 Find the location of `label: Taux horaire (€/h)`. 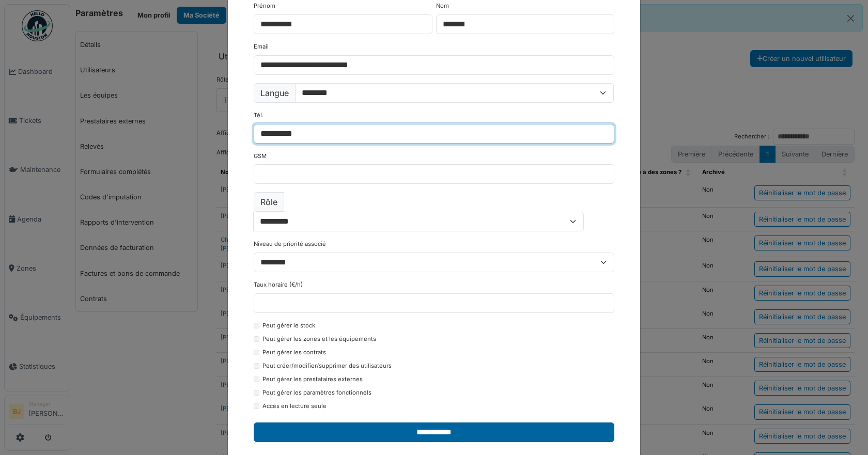

label: Taux horaire (€/h) is located at coordinates (278, 284).